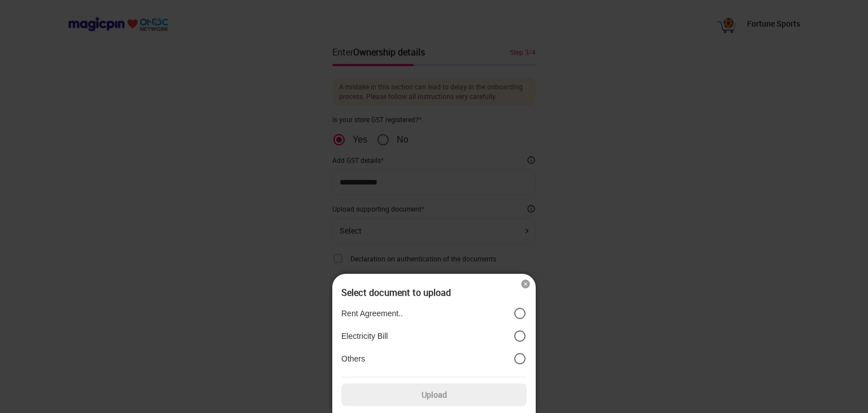  I want to click on p: Others, so click(353, 359).